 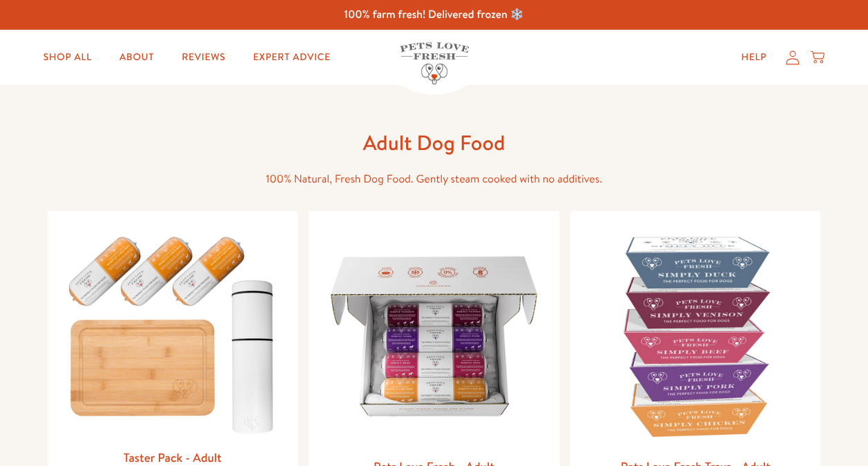 What do you see at coordinates (434, 179) in the screenshot?
I see `span: 100% Natural, Fresh Dog Food. Gently steam cooked with no additives.` at bounding box center [434, 179].